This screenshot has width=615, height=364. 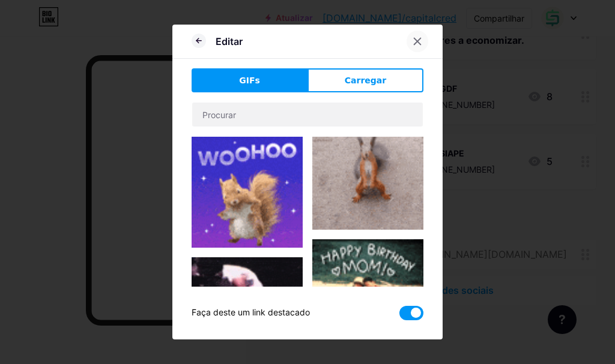 What do you see at coordinates (249, 80) in the screenshot?
I see `button: GIFs` at bounding box center [249, 80].